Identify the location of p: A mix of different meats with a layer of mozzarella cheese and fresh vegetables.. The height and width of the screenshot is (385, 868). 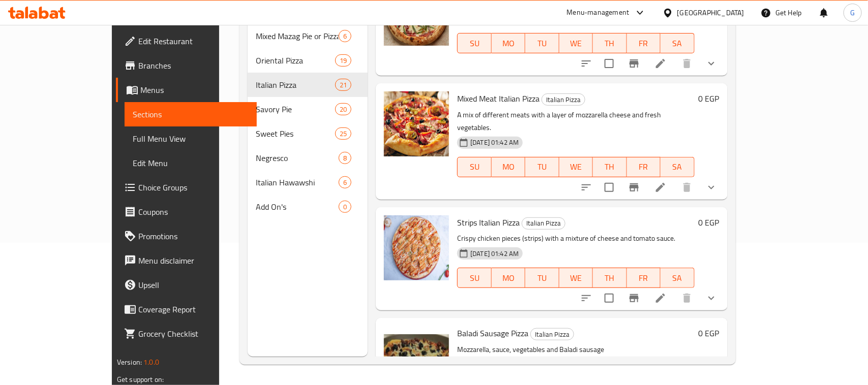
(576, 121).